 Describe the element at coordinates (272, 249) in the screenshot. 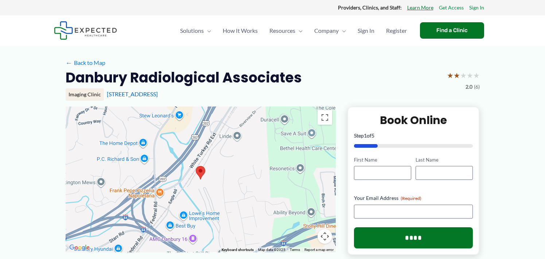

I see `span: Map data ©2025` at that location.